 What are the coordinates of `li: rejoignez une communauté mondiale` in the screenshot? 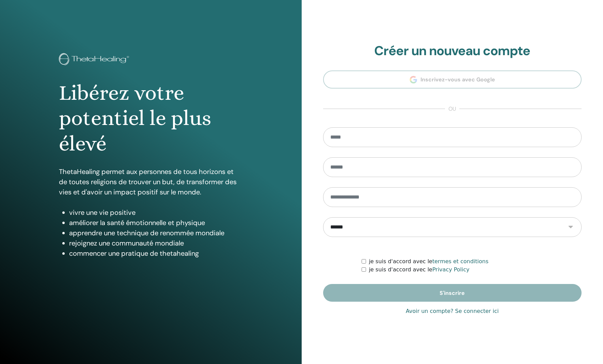 It's located at (156, 243).